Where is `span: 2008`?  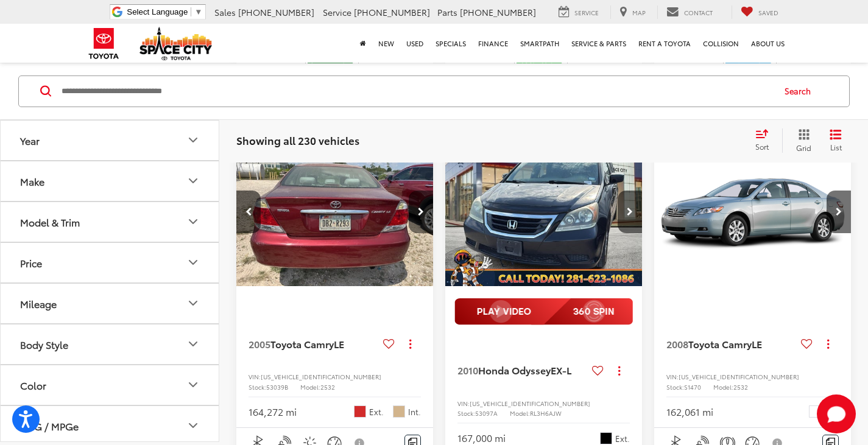 span: 2008 is located at coordinates (678, 343).